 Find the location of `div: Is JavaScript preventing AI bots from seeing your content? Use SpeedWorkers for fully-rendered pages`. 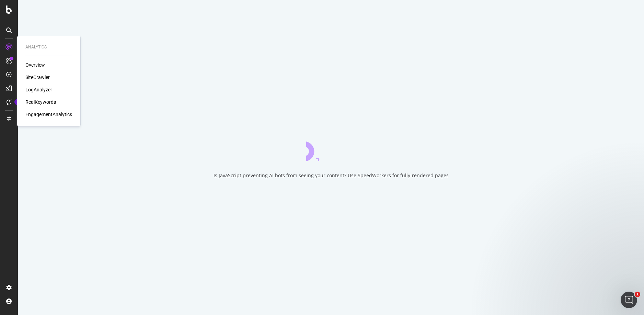

div: Is JavaScript preventing AI bots from seeing your content? Use SpeedWorkers for fully-rendered pages is located at coordinates (331, 176).